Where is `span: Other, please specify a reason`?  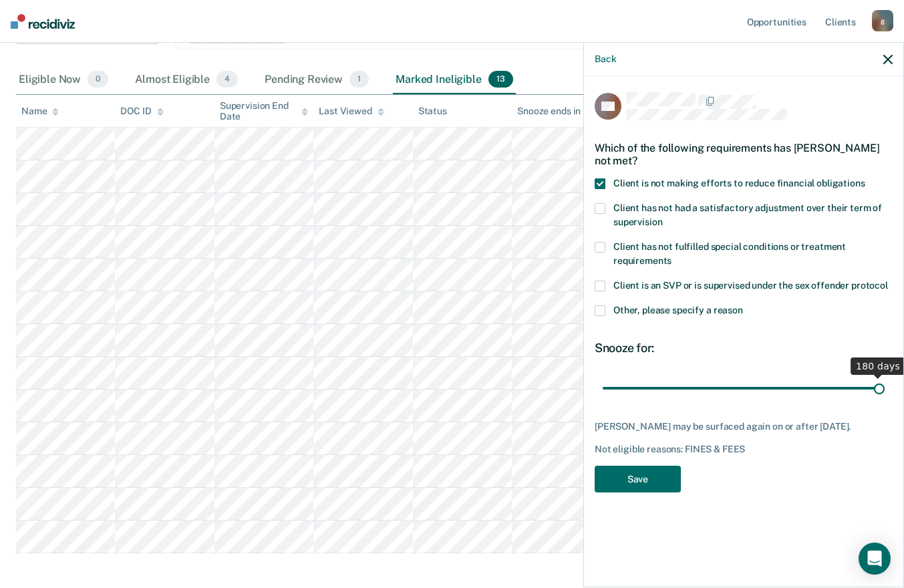 span: Other, please specify a reason is located at coordinates (678, 310).